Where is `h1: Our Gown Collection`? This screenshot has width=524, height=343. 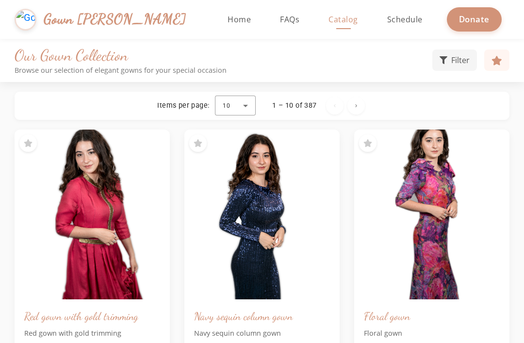
h1: Our Gown Collection is located at coordinates (223, 55).